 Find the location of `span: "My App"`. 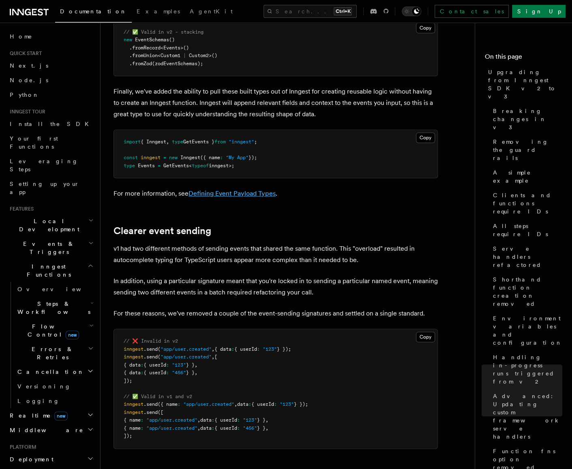

span: "My App" is located at coordinates (237, 158).